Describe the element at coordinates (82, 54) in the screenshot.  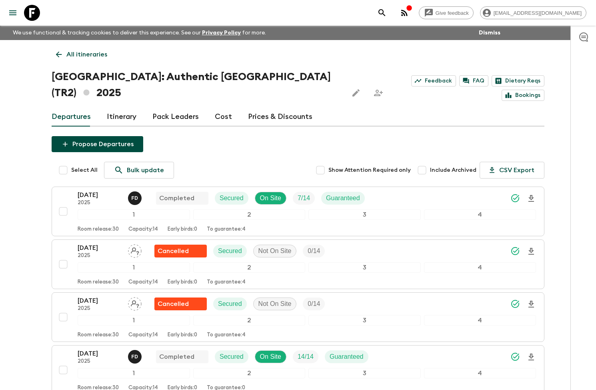
I see `a: All itineraries` at that location.